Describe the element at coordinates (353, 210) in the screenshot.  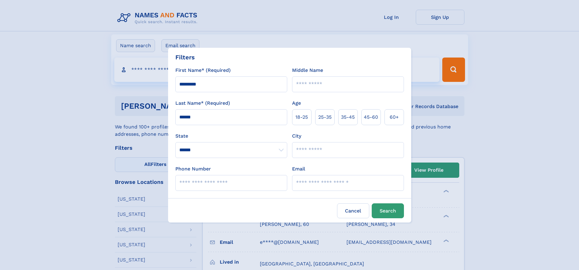
I see `label: Cancel` at that location.